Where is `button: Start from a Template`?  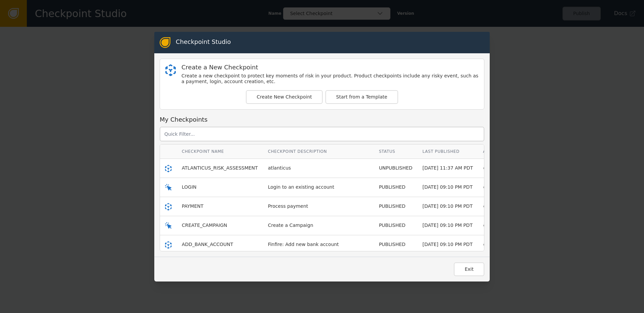
button: Start from a Template is located at coordinates (361, 97).